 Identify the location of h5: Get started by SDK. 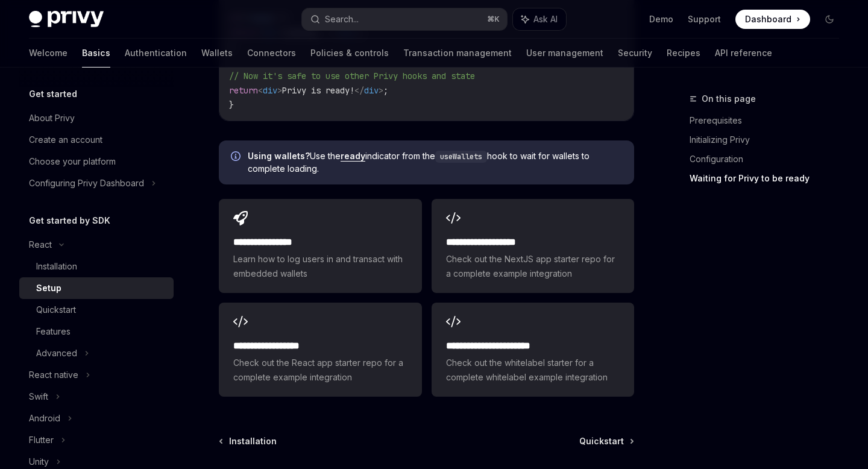
(69, 221).